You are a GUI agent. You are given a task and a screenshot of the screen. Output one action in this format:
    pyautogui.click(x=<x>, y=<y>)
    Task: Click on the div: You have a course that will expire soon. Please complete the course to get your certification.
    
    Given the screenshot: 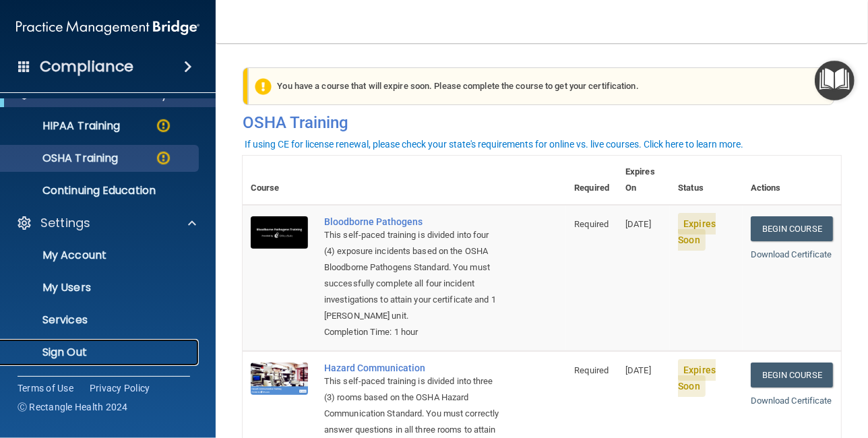 What is the action you would take?
    pyautogui.click(x=541, y=86)
    